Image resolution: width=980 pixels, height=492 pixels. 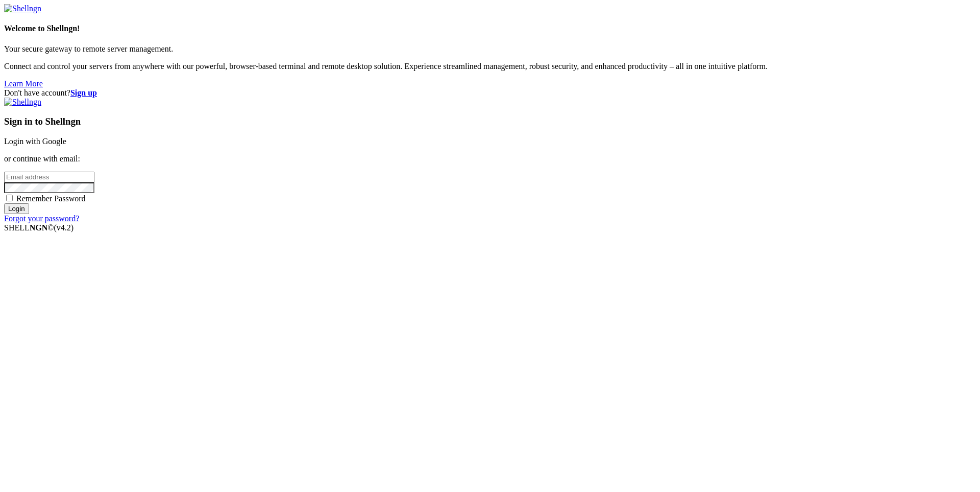 I want to click on input: Remember Password, so click(x=9, y=198).